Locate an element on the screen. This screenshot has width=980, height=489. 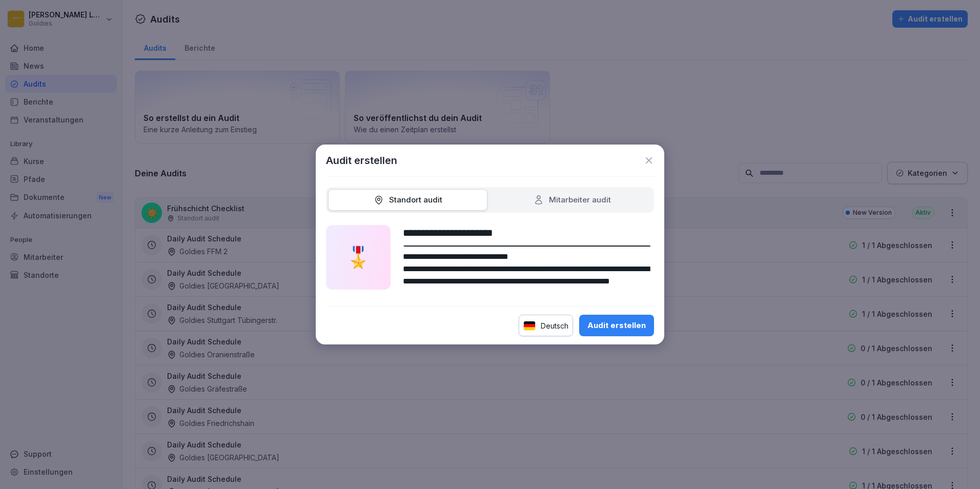
div: Deutsch is located at coordinates (546, 325).